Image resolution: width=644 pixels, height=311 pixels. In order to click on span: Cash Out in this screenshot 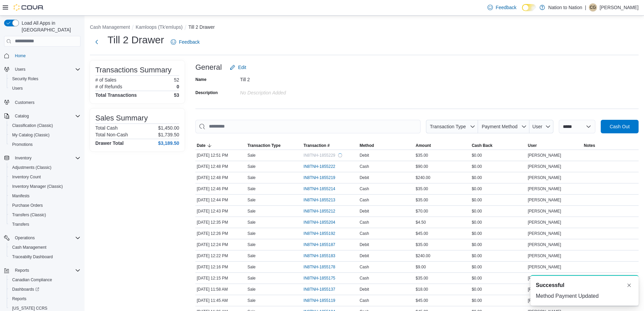, I will do `click(619, 126)`.